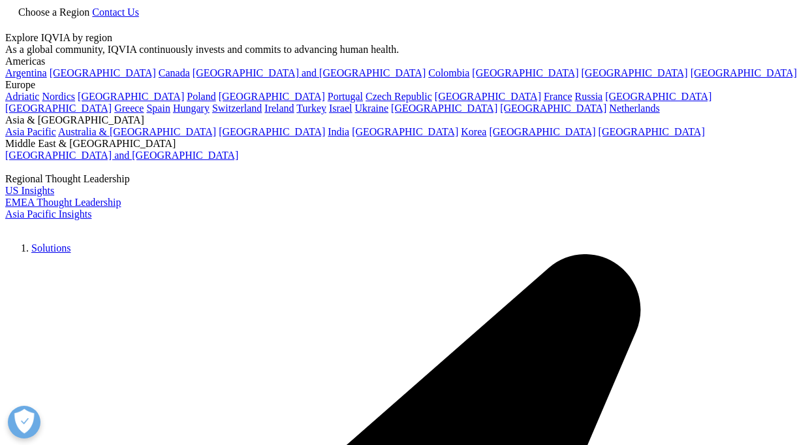 The width and height of the screenshot is (812, 445). I want to click on a: Asia Pacific Insights, so click(48, 213).